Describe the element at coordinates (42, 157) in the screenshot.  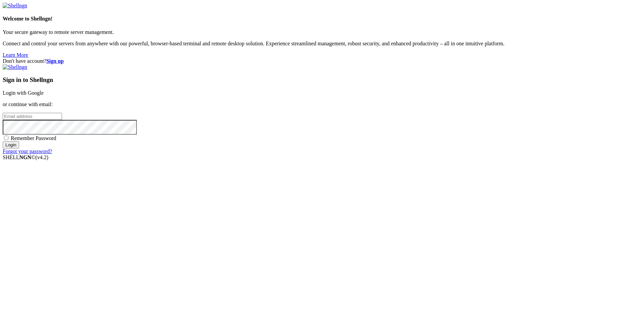
I see `span: 4.2.0` at that location.